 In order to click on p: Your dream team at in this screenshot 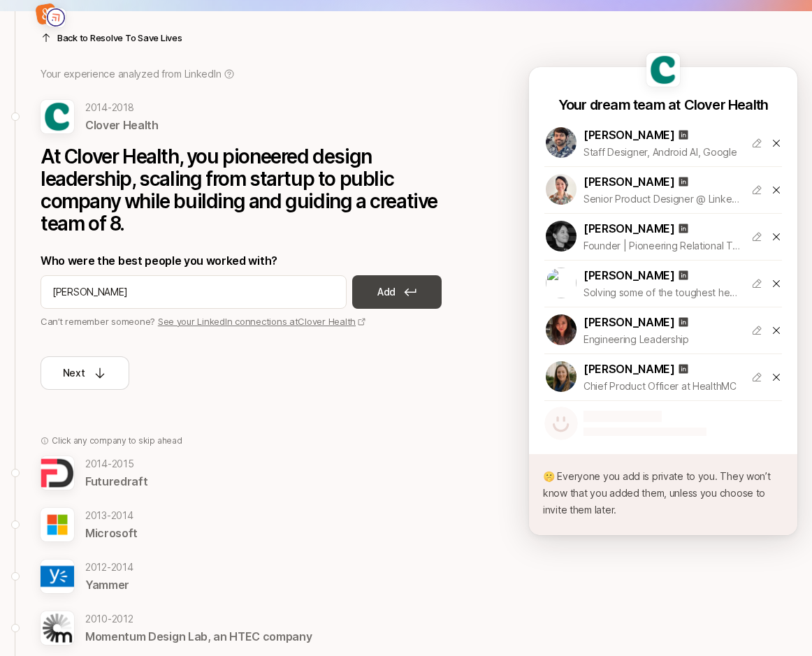, I will do `click(619, 105)`.